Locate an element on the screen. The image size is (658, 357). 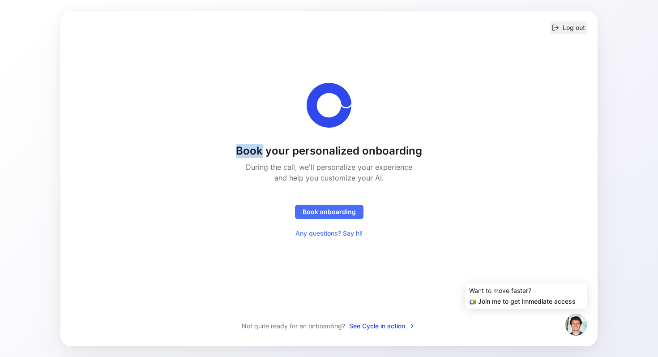
div: Want to move faster? is located at coordinates (526, 291).